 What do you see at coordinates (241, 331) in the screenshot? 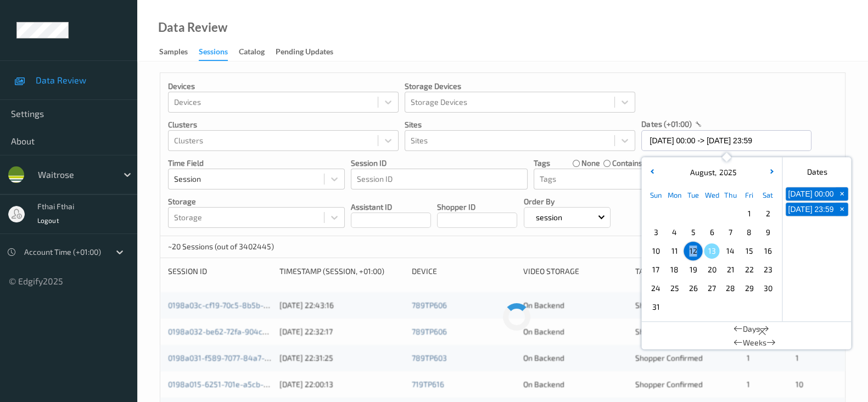
I see `a: 0198a032-be62-72fa-904c-ac3b97f13b42` at bounding box center [241, 331].